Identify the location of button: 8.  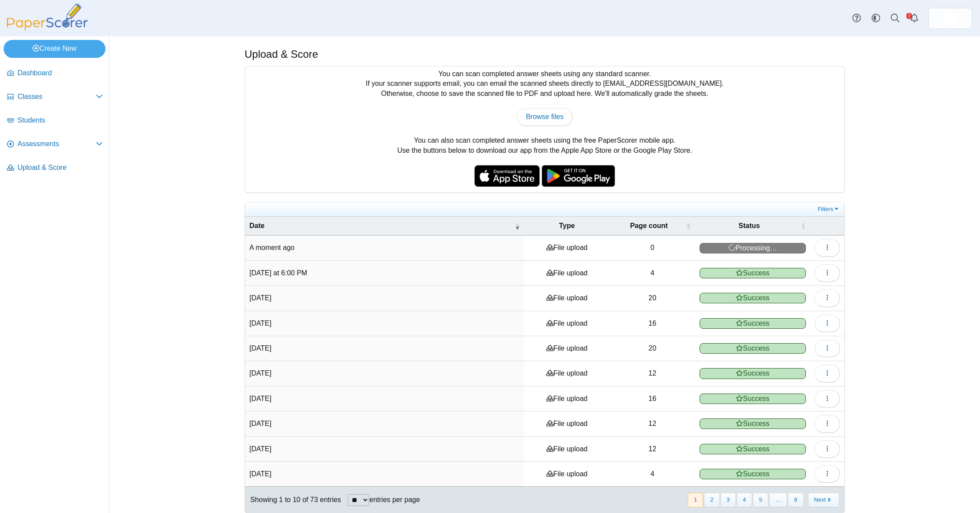
(795, 500).